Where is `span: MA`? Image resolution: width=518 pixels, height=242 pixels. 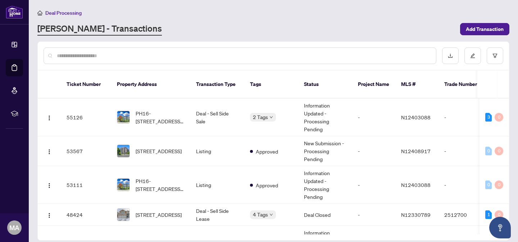 span: MA is located at coordinates (14, 228).